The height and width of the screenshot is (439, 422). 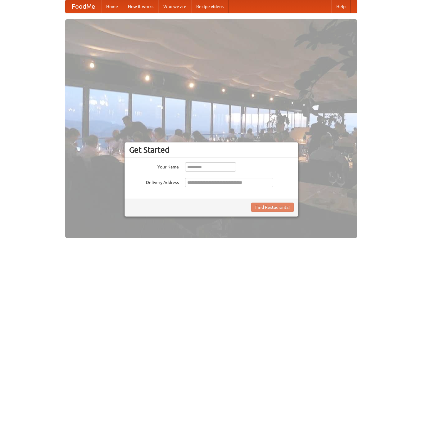 I want to click on label: Delivery Address, so click(x=154, y=182).